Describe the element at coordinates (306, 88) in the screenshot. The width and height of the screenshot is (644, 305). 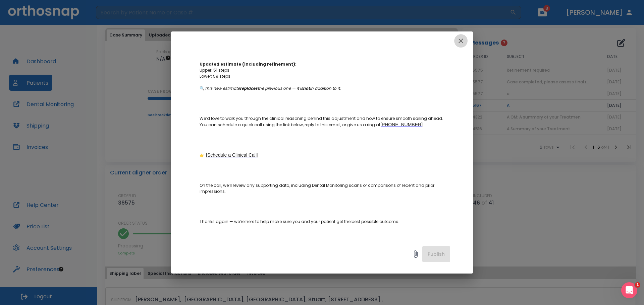
I see `em: not` at that location.